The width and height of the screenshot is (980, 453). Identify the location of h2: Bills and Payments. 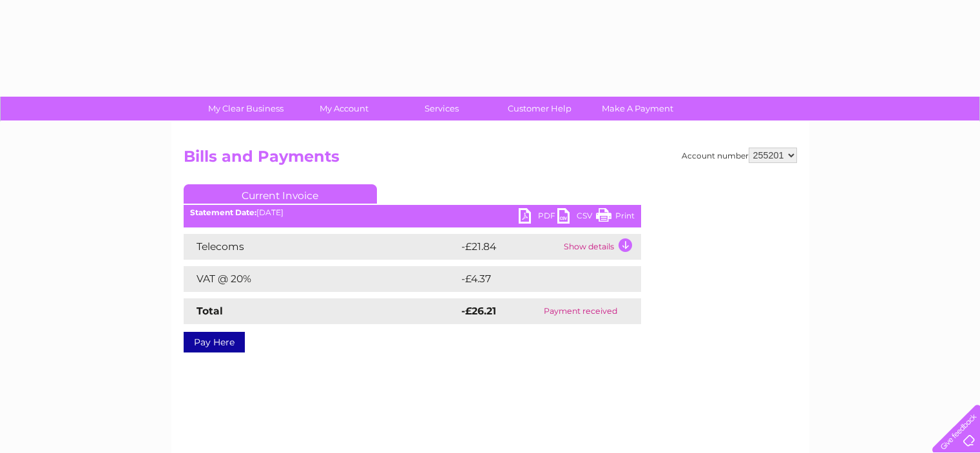
(491, 160).